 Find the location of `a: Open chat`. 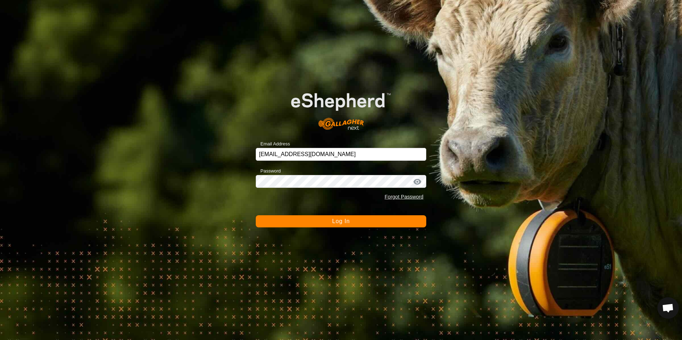

a: Open chat is located at coordinates (668, 308).